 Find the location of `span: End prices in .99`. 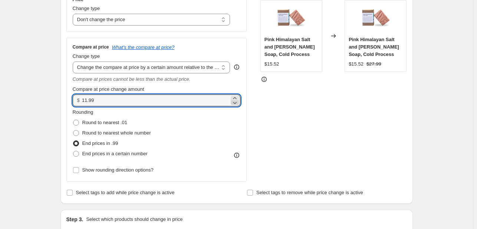

span: End prices in .99 is located at coordinates (100, 143).